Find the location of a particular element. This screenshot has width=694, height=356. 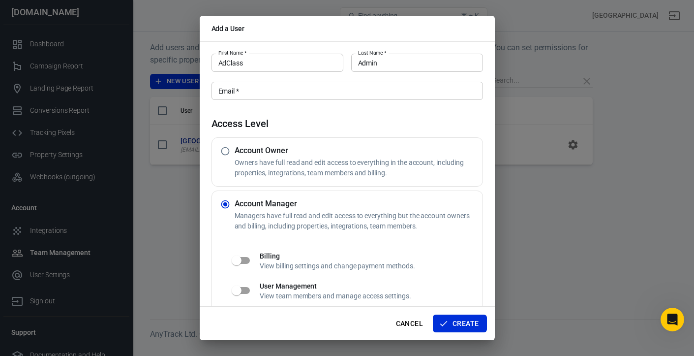

p: Managers have full read and edit access to everything but the account owners and billing, includi... is located at coordinates (357, 221).